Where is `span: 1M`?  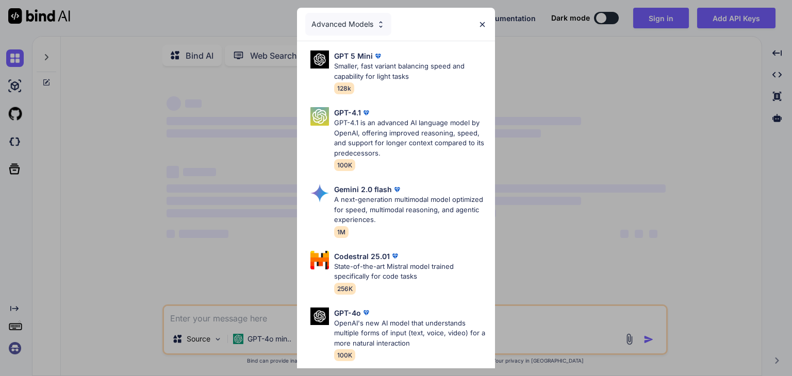 span: 1M is located at coordinates (341, 232).